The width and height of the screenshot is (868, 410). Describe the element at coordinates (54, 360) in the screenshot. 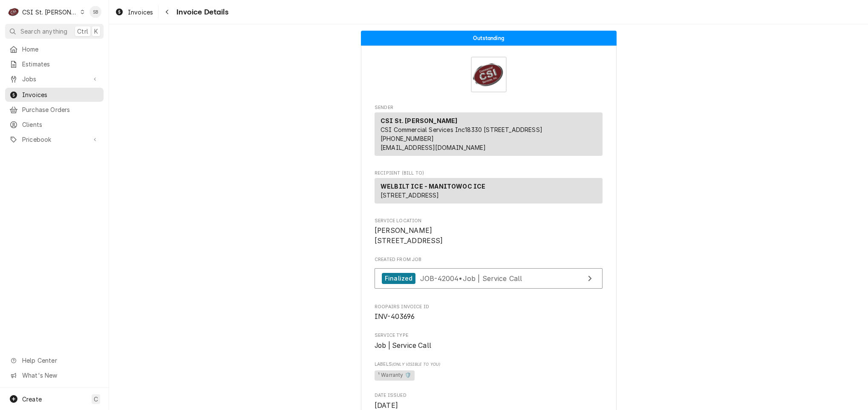

I see `a: Go to Help Center` at that location.